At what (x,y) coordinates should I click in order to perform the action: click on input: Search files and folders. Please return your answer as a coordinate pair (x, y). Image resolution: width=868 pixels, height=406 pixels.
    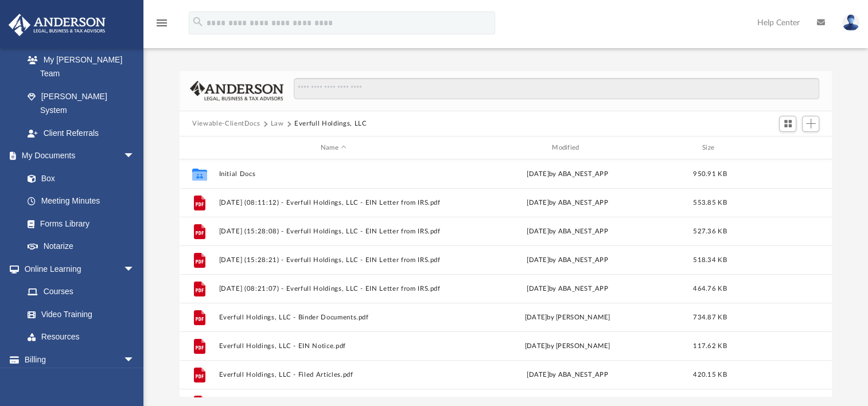
    Looking at the image, I should click on (557, 89).